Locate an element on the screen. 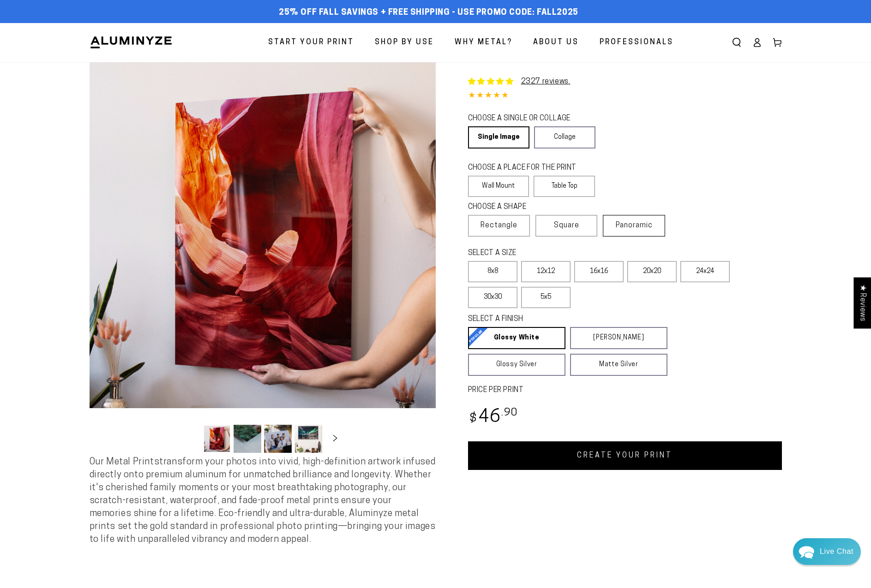 The width and height of the screenshot is (871, 588). button: Slide left is located at coordinates (190, 439).